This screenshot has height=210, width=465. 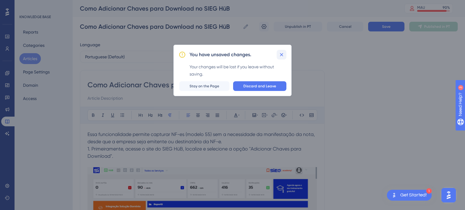 I want to click on span: Stay on the Page, so click(x=204, y=86).